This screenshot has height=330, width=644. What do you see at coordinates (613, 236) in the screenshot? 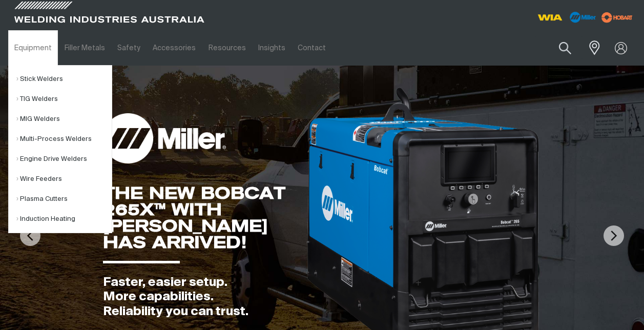
I see `img: NextArrow` at bounding box center [613, 236].